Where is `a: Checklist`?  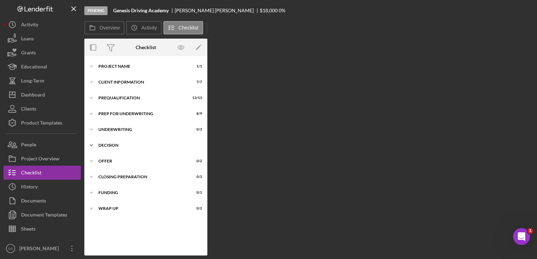
a: Checklist is located at coordinates (42, 173).